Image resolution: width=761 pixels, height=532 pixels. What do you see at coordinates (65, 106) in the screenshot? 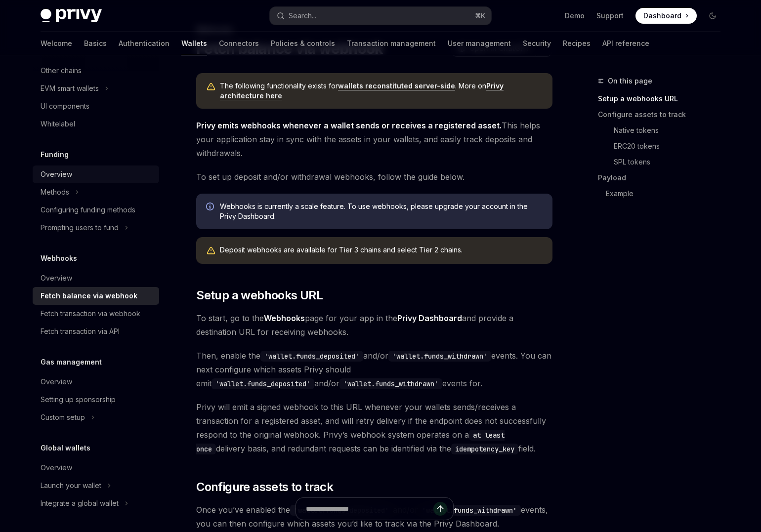
I see `div: UI components` at bounding box center [65, 106].